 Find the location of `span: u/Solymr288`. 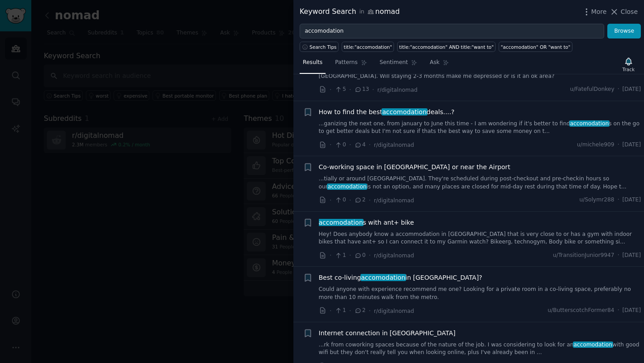

span: u/Solymr288 is located at coordinates (597, 200).